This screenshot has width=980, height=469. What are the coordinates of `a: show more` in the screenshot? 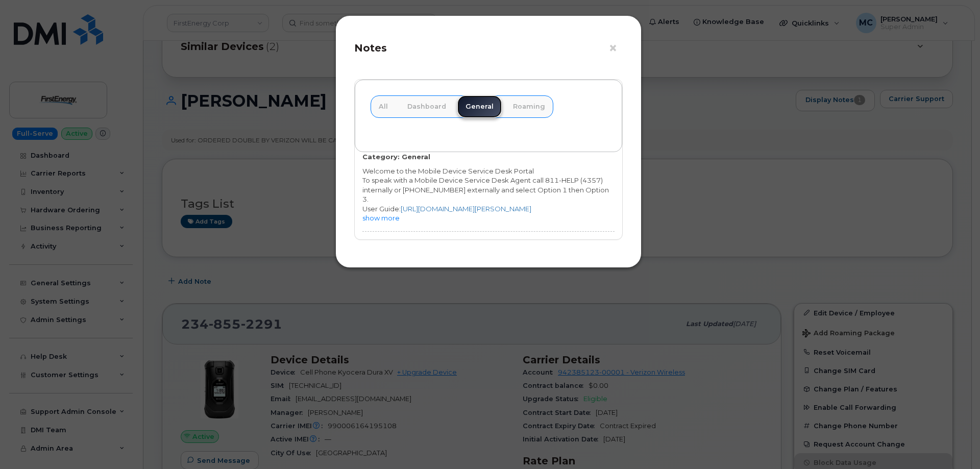 It's located at (381, 218).